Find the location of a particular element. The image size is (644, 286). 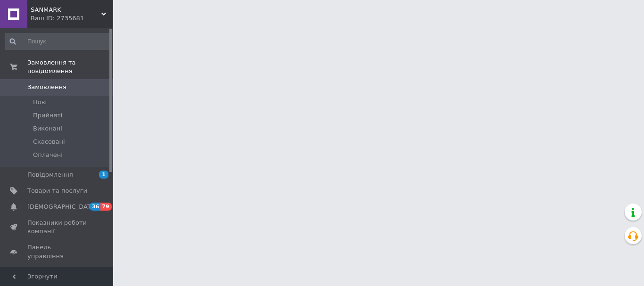

span: Виконані is located at coordinates (48, 129).